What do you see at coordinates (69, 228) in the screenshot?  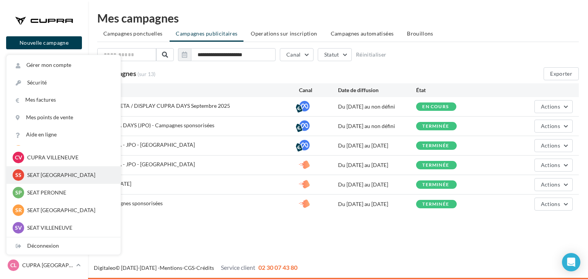 I see `p: SEAT VILLENEUVE` at bounding box center [69, 228].